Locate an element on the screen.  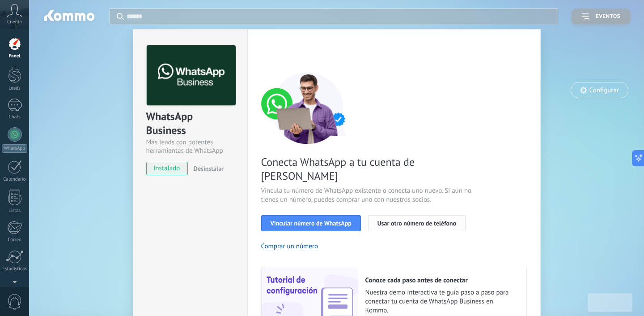
button: Comprar un número is located at coordinates (290, 246).